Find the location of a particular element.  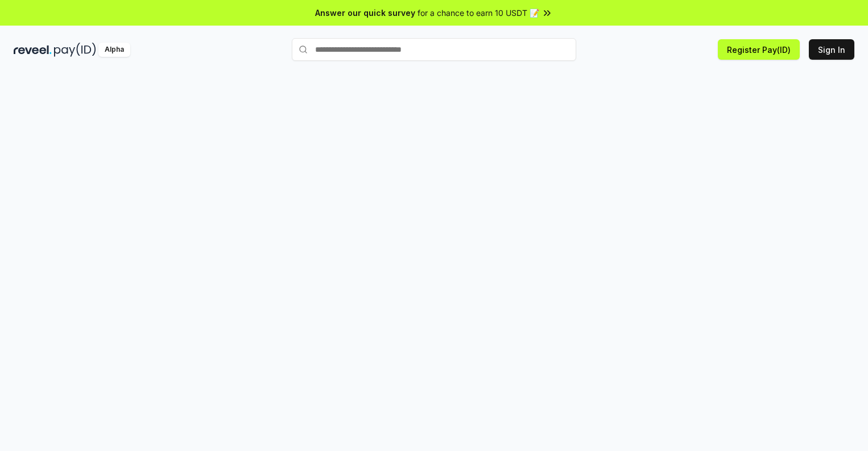

span: for a chance to earn 10 USDT 📝 is located at coordinates (479, 13).